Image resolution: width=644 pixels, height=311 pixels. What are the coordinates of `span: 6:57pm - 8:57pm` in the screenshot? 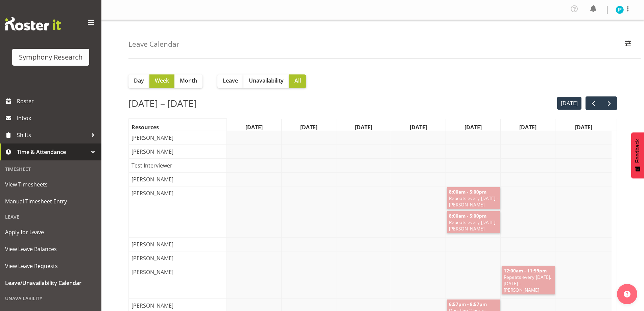 It's located at (468, 304).